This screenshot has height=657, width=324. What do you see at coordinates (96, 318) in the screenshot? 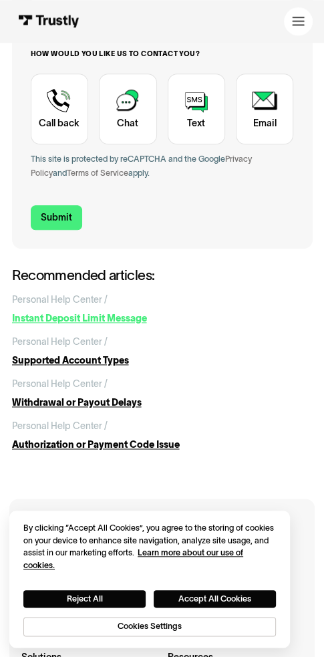
I see `div: Instant Deposit Limit Message` at bounding box center [96, 318].